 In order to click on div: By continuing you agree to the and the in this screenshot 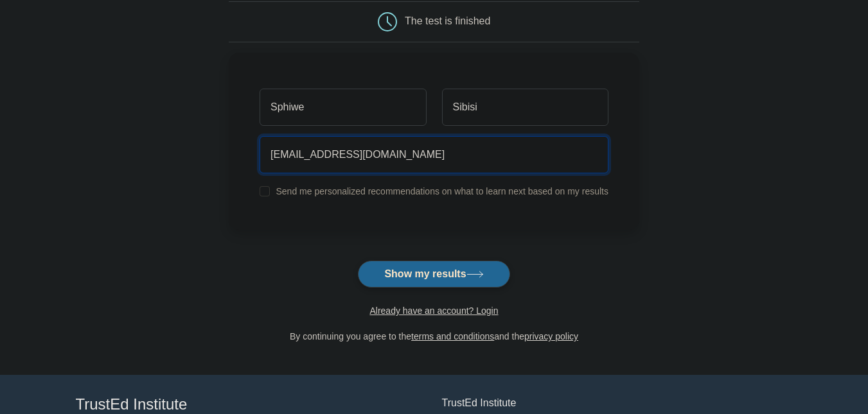, I will do `click(434, 337)`.